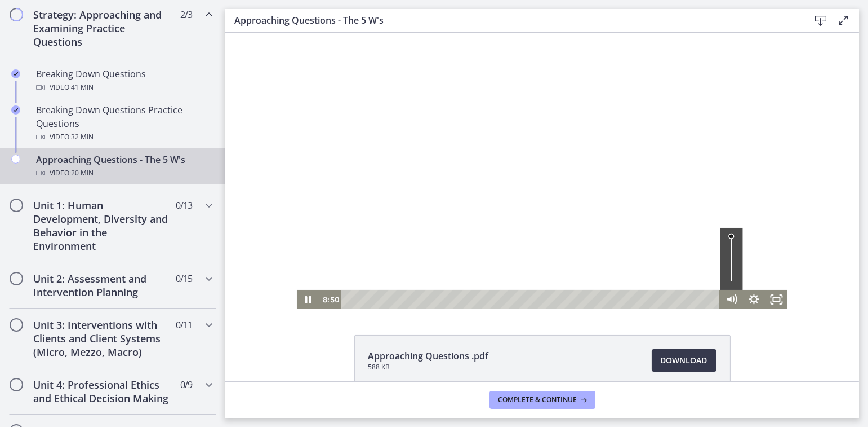  Describe the element at coordinates (429, 355) in the screenshot. I see `span: Approaching Questions .pdf` at that location.